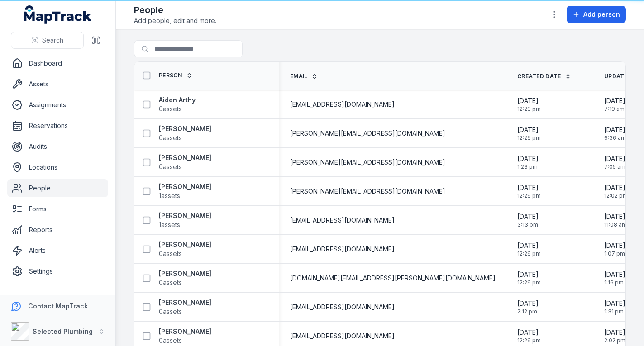  I want to click on button: Search, so click(47, 40).